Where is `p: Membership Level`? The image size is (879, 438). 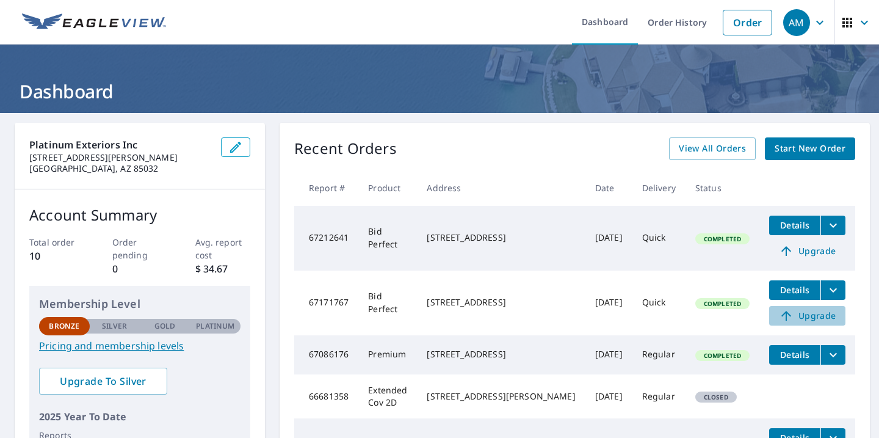
p: Membership Level is located at coordinates (140, 303).